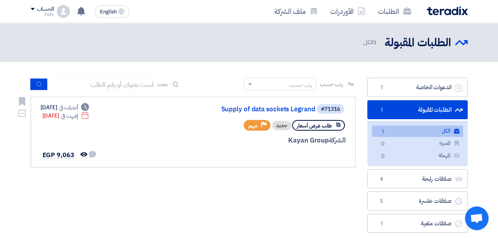  Describe the element at coordinates (296, 11) in the screenshot. I see `a: ملف الشركة` at that location.